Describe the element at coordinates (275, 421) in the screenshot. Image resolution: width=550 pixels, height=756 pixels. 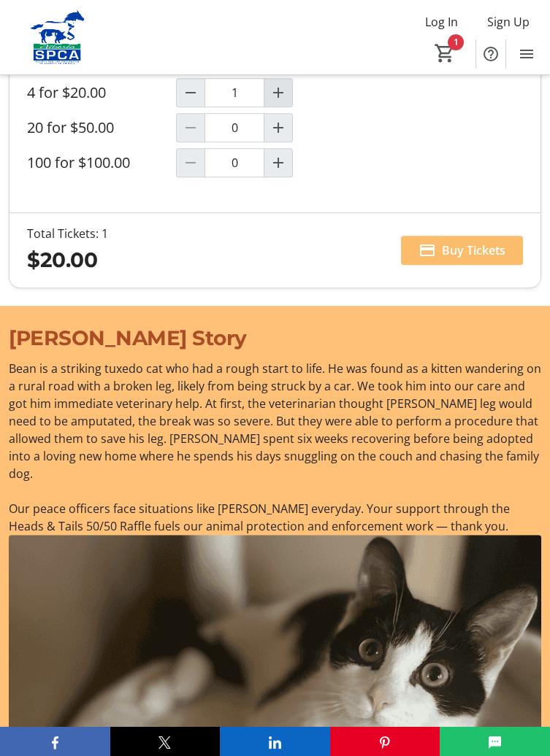
I see `p: Bean is a striking tuxedo cat who had a rough start to life. He was found as a kitten wandering o...` at that location.